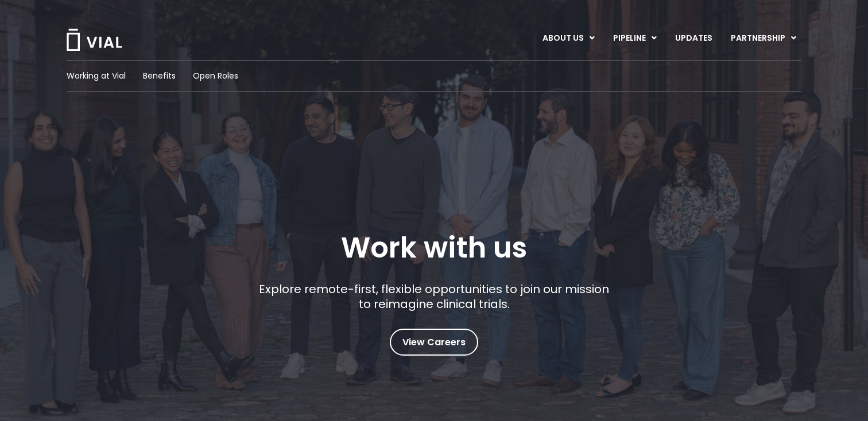  I want to click on img: Vial Logo, so click(94, 39).